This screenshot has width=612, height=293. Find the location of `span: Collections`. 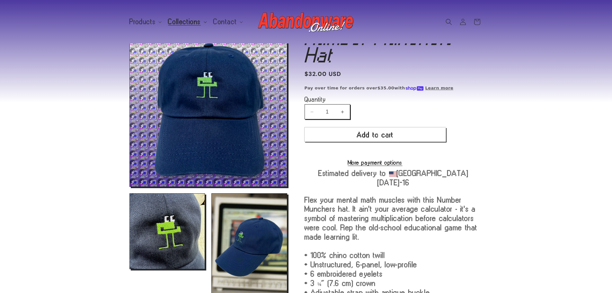

span: Collections is located at coordinates (184, 22).